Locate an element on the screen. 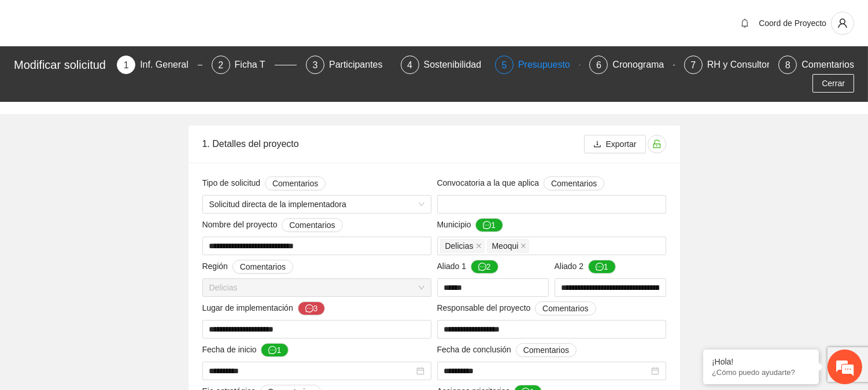 Image resolution: width=868 pixels, height=390 pixels. span: Fecha de inicio is located at coordinates (246, 350).